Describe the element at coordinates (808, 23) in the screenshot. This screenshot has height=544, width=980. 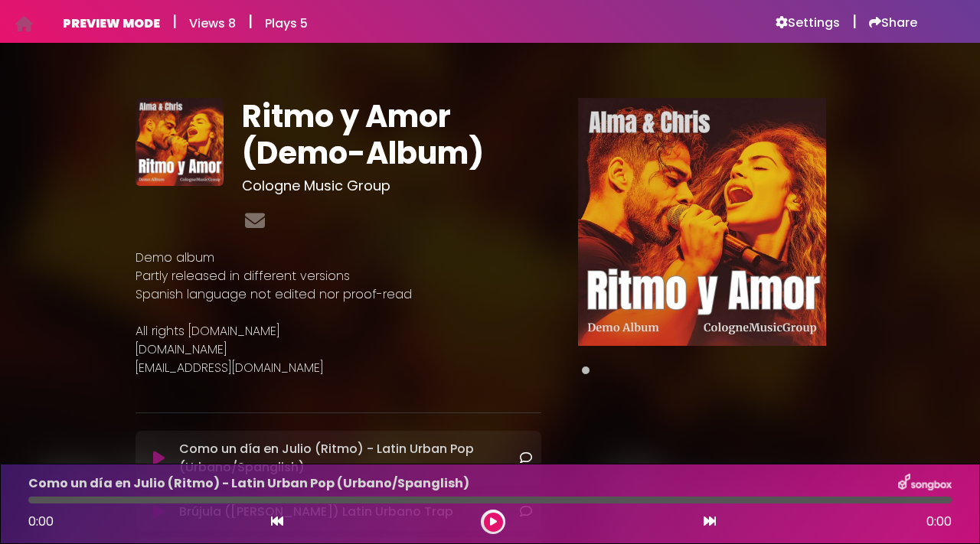
I see `h6: Settings` at that location.